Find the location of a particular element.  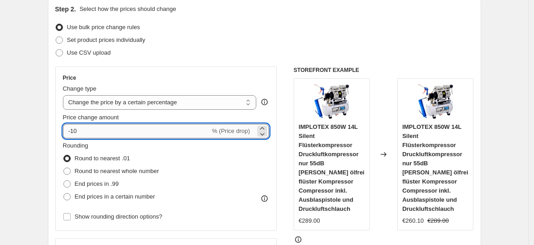

div: €289.00 is located at coordinates (309, 221).